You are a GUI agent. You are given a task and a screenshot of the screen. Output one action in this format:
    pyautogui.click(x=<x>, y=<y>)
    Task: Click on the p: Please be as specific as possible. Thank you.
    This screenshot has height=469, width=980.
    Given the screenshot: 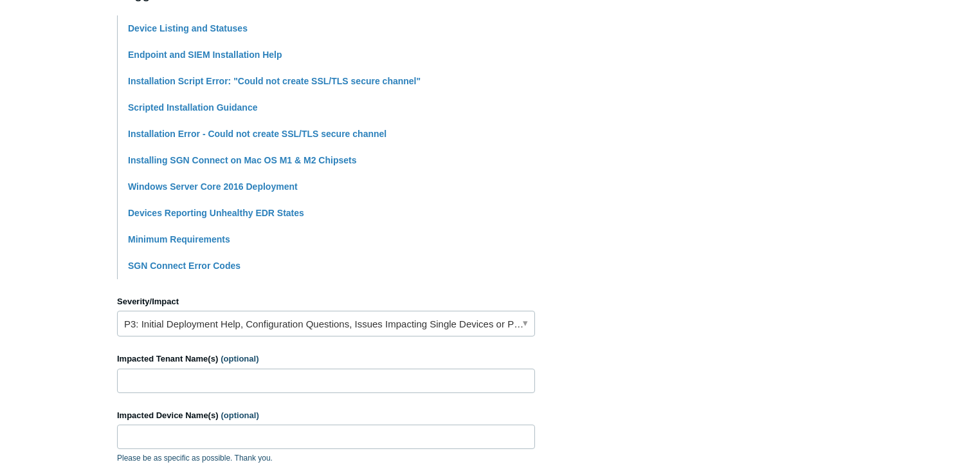 What is the action you would take?
    pyautogui.click(x=326, y=458)
    